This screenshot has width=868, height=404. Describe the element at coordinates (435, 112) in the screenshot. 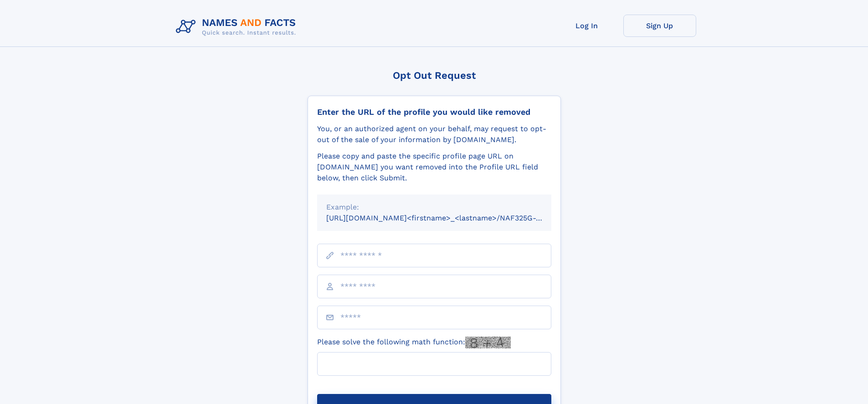

I see `div: Enter the URL of the profile you would like removed` at that location.